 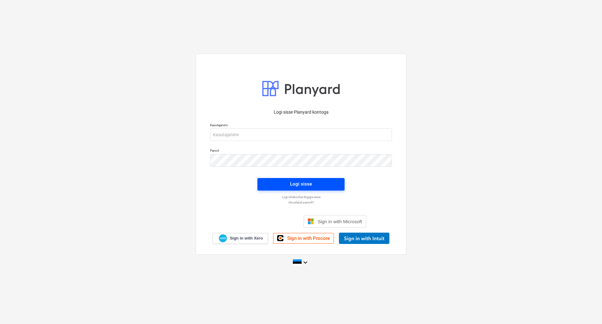 What do you see at coordinates (311, 221) in the screenshot?
I see `img: Microsoft logo` at bounding box center [311, 221].